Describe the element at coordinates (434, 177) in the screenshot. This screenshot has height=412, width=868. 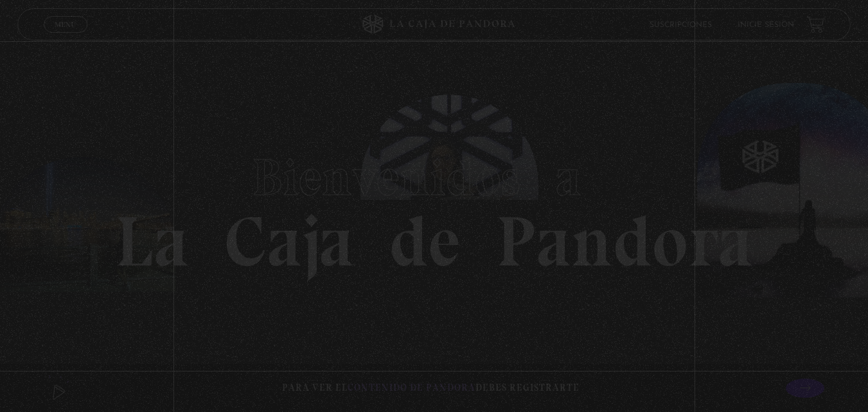
I see `span: Bienvenidos a` at that location.